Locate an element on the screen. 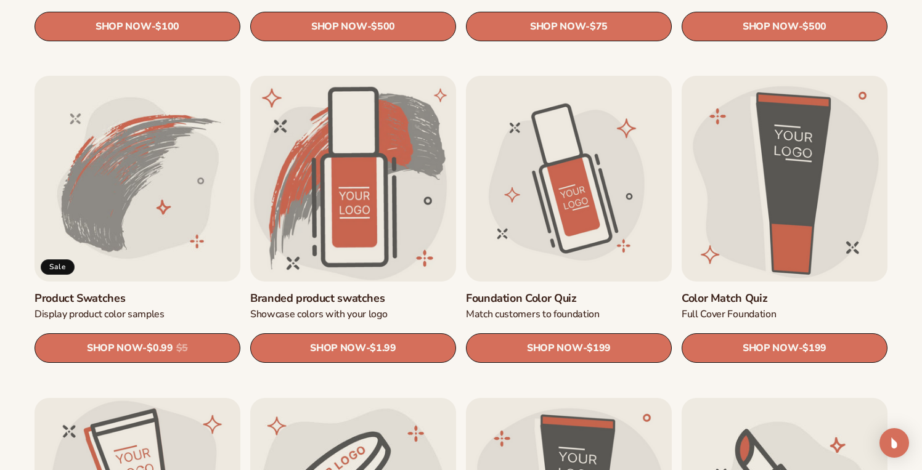  a: Product Swatches is located at coordinates (137, 298).